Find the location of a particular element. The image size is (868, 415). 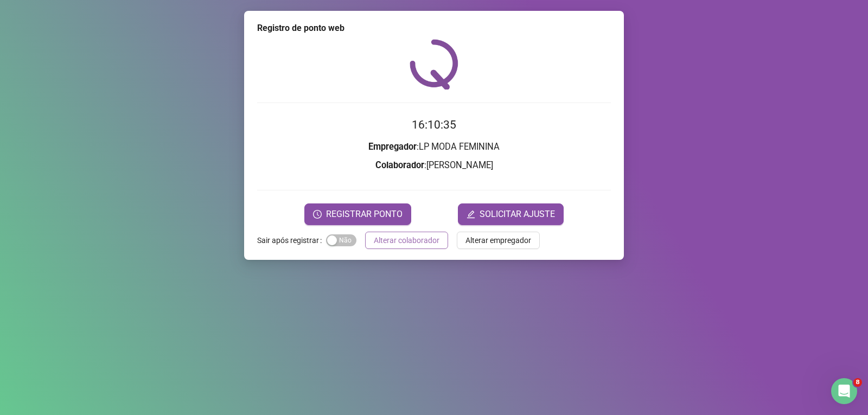

span: 8 is located at coordinates (858, 382).